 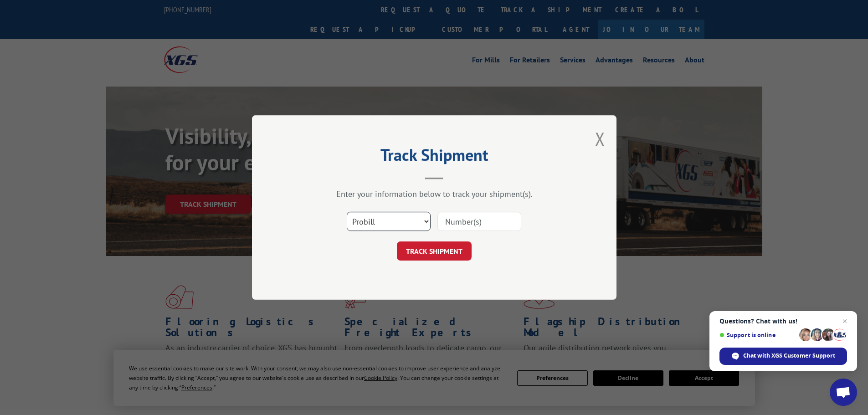 I want to click on h2: Track Shipment, so click(x=434, y=157).